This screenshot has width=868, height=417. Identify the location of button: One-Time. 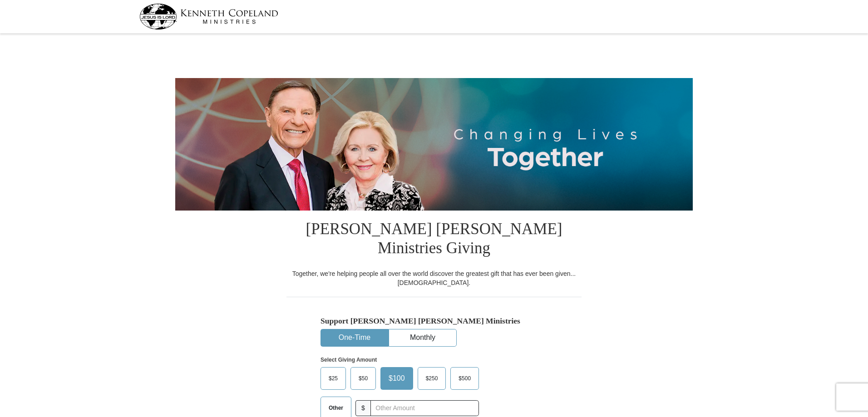
(354, 338).